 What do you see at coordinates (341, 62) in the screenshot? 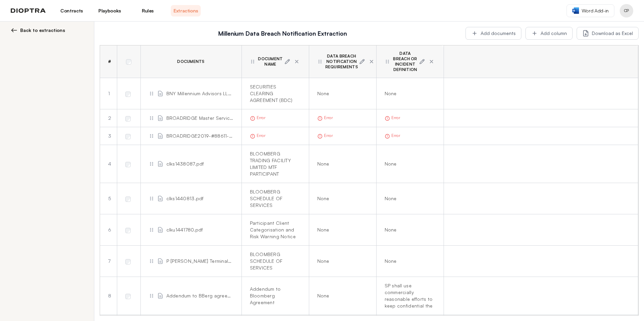
I see `span: Data Breach Notification Requirements` at bounding box center [341, 62].